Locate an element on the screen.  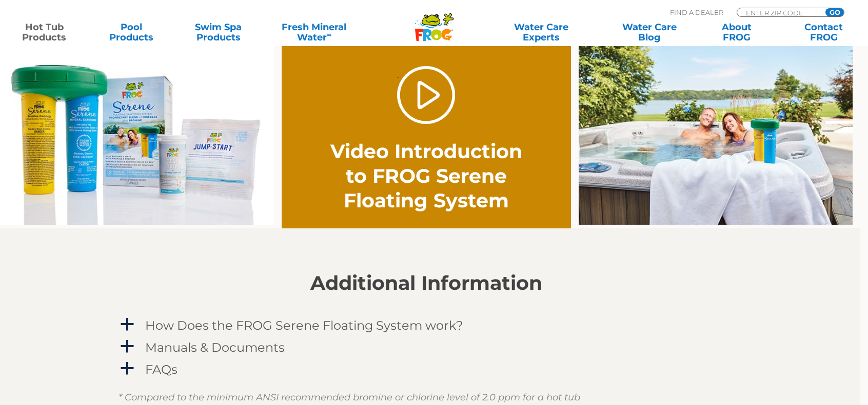
h2: Video Introduction to FROG Serene Floating System is located at coordinates (427, 176).